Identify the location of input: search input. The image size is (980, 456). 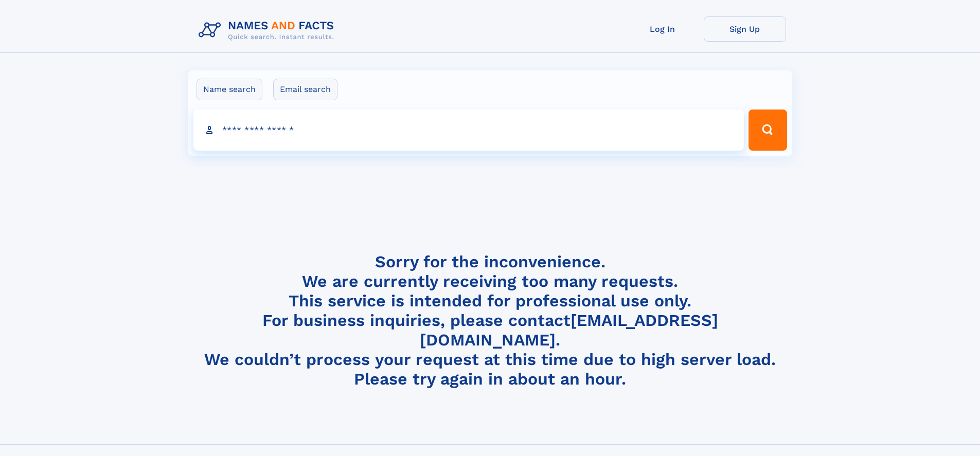
(468, 130).